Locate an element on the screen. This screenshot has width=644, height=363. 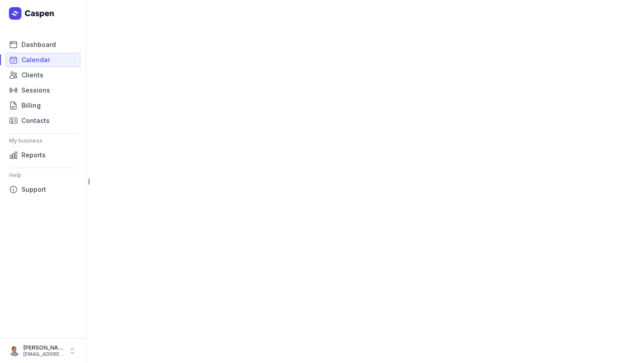
span: Billing is located at coordinates (31, 106).